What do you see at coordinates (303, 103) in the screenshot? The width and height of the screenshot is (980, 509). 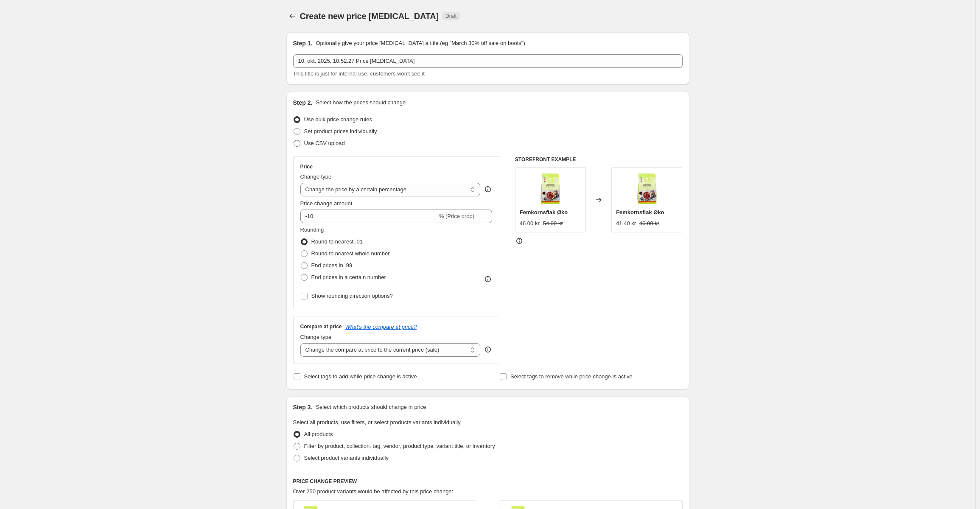 I see `h2: Step 2.` at bounding box center [303, 103].